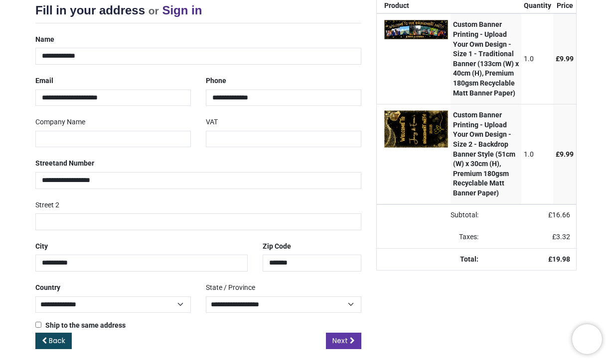  What do you see at coordinates (44, 81) in the screenshot?
I see `label: Email` at bounding box center [44, 81].